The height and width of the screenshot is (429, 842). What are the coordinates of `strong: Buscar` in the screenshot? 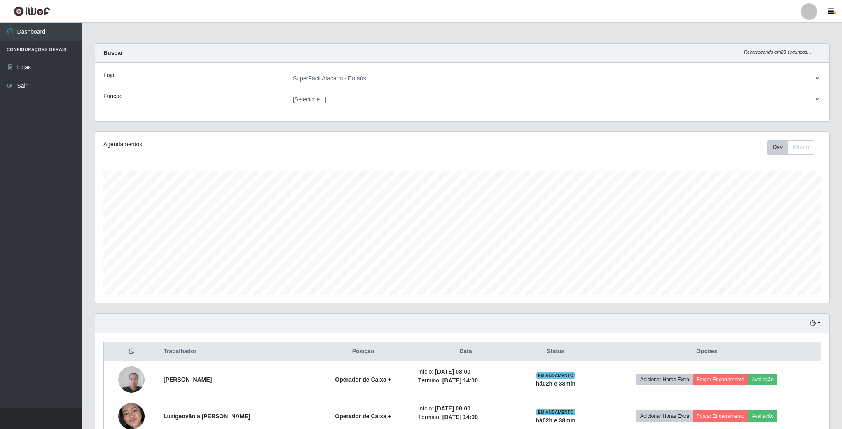 It's located at (113, 53).